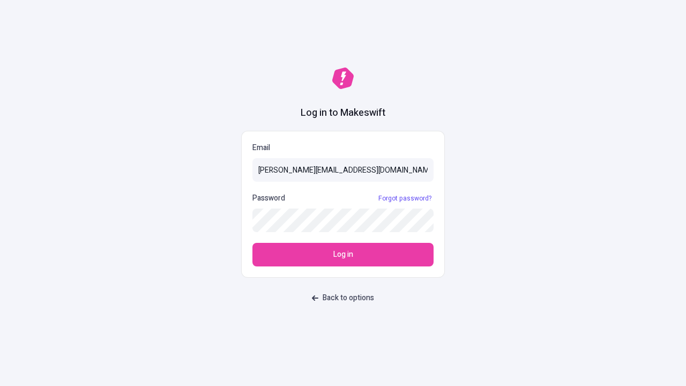 The image size is (686, 386). Describe the element at coordinates (343, 255) in the screenshot. I see `button: Log in` at that location.